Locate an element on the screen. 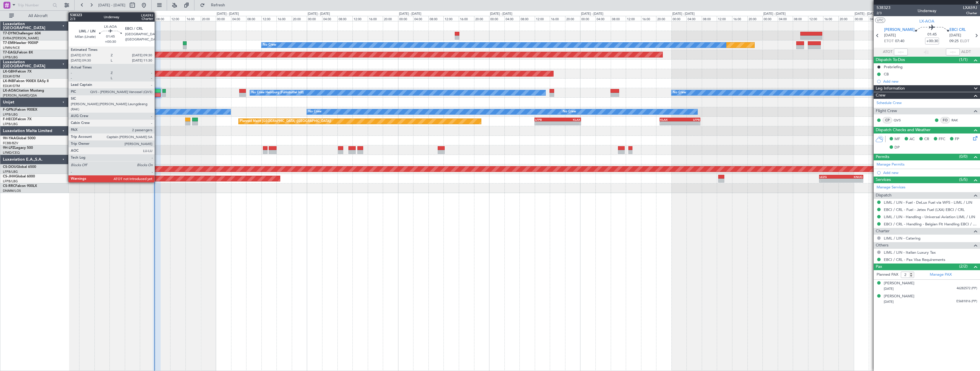 Image resolution: width=980 pixels, height=371 pixels. button: All Aircraft is located at coordinates (34, 16).